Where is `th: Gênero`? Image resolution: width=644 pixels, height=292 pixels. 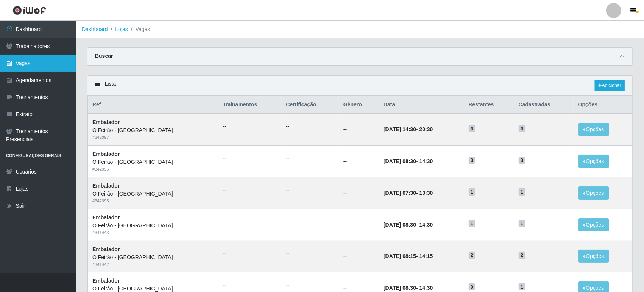 th: Gênero is located at coordinates (359, 105).